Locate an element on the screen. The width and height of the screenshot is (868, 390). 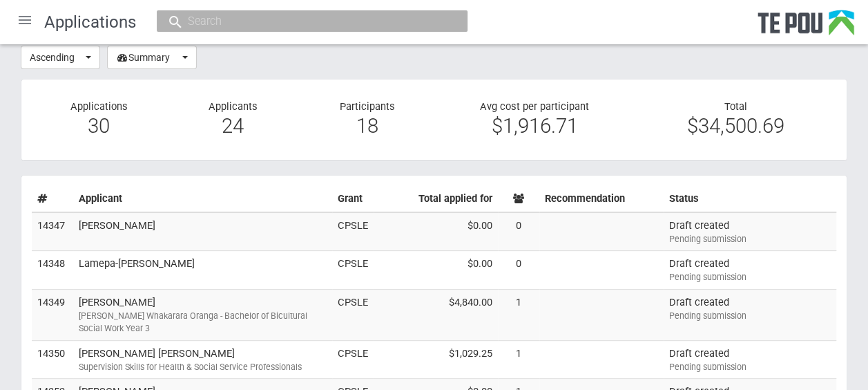
th: Recommendation is located at coordinates (602, 199).